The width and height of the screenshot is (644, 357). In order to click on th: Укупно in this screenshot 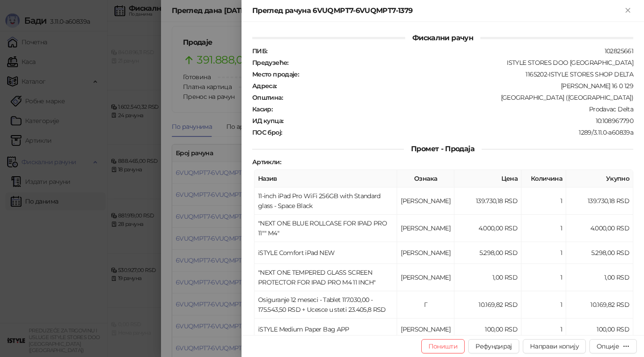, I will do `click(600, 178)`.